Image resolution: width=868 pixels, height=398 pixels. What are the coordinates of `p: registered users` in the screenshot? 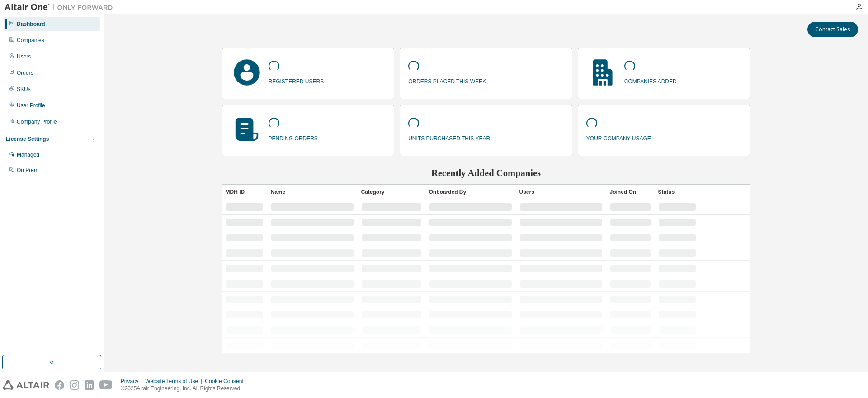 It's located at (296, 80).